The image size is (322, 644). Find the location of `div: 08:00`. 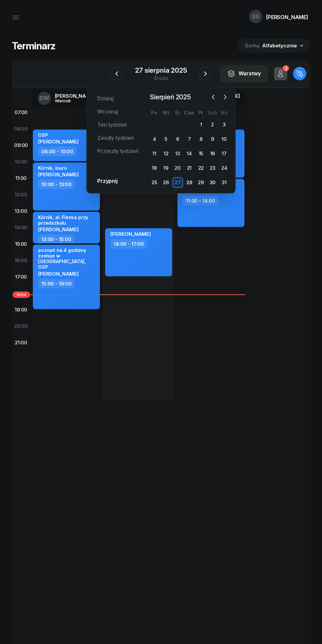

div: 08:00 is located at coordinates (21, 129).